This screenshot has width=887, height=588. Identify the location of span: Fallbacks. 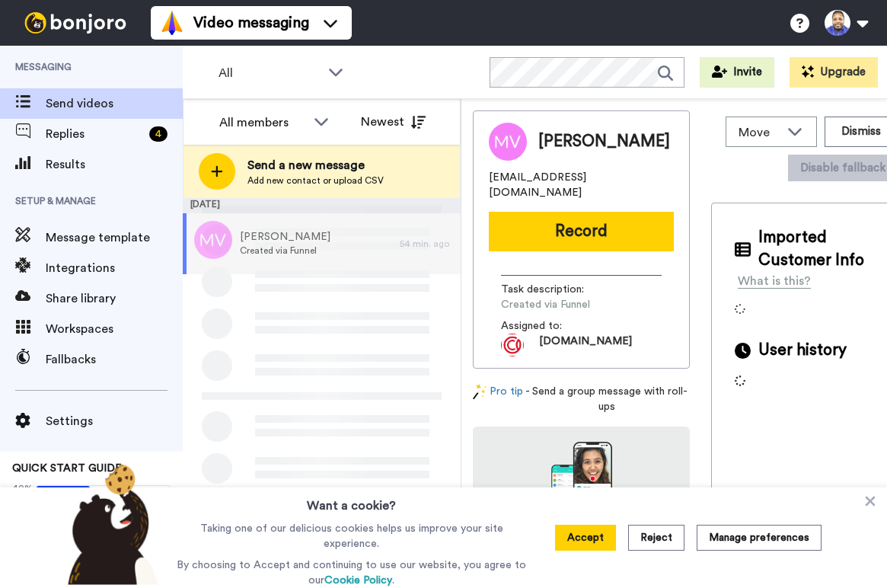
(115, 359).